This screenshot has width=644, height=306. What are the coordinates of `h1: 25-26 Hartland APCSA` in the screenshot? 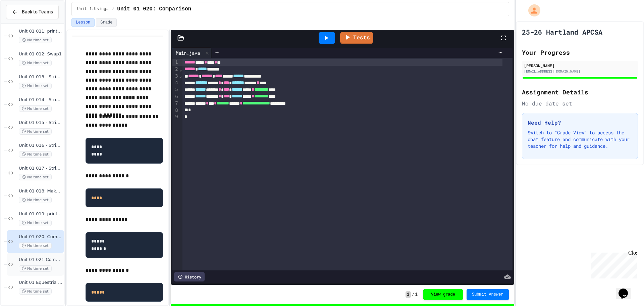 It's located at (562, 32).